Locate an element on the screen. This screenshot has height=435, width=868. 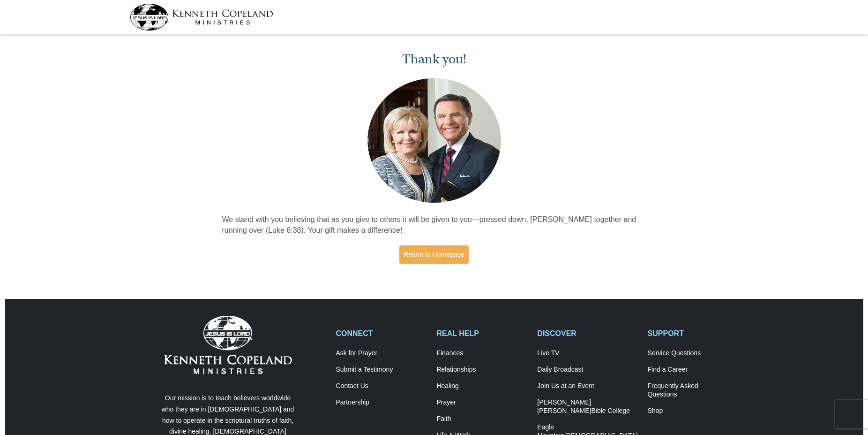
a: Submit a Testimony is located at coordinates (382, 370).